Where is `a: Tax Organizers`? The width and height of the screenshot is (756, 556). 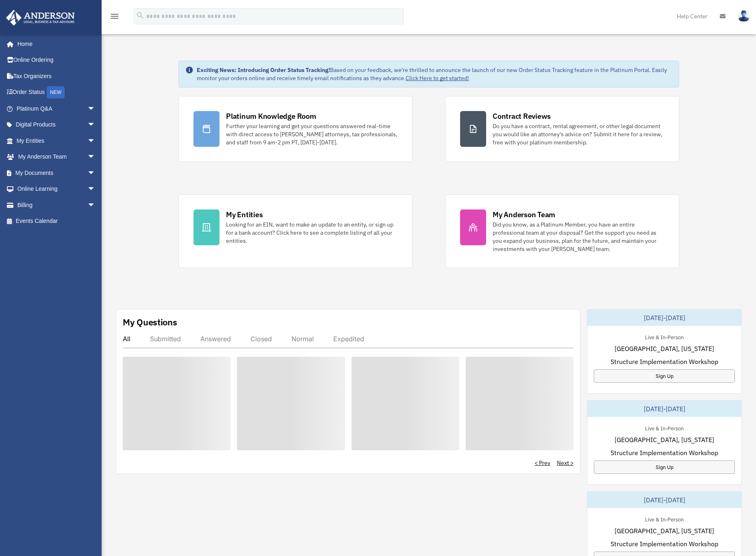
a: Tax Organizers is located at coordinates (56, 76).